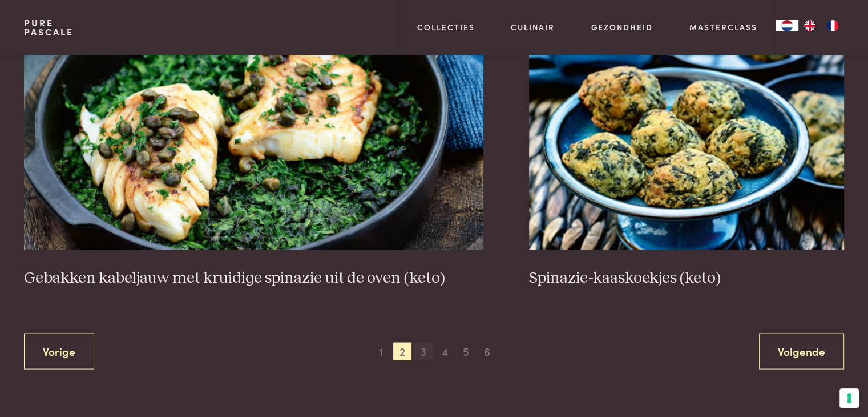 This screenshot has width=868, height=417. I want to click on img: Gebakken kabeljauw met kruidige spinazie uit de oven (keto), so click(253, 136).